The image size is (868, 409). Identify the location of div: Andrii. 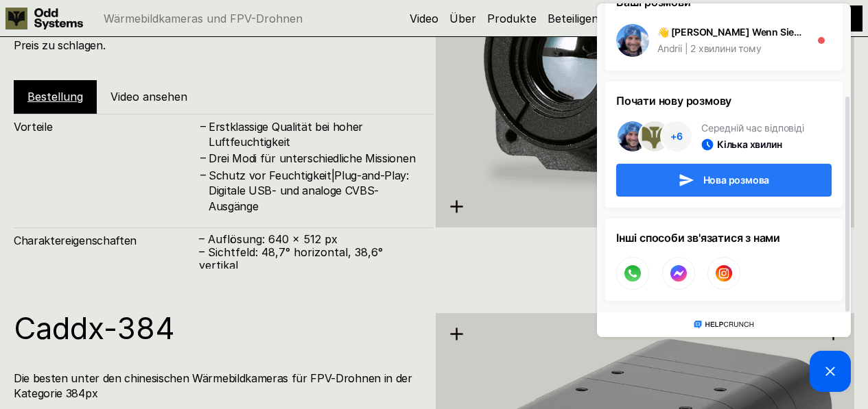
(76, 49).